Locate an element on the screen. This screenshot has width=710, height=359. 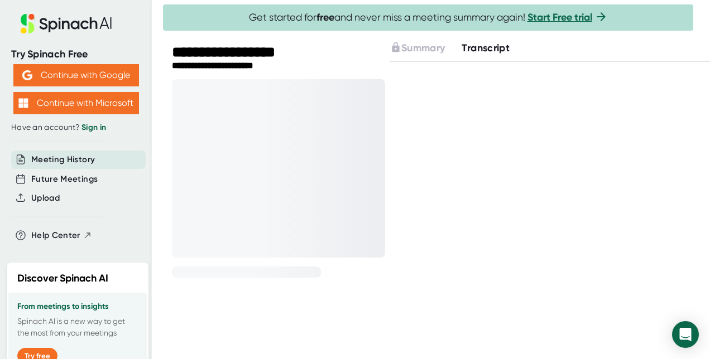
p: Spinach AI is a new way to get the most from your meetings is located at coordinates (78, 328).